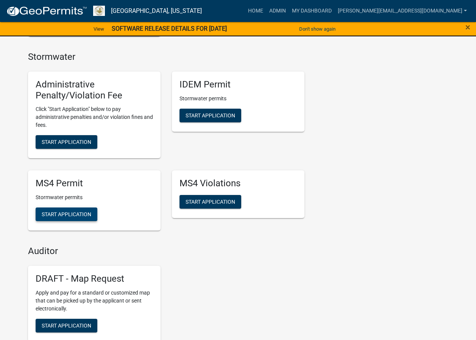 Image resolution: width=476 pixels, height=340 pixels. I want to click on h5: MS4 Violations, so click(238, 183).